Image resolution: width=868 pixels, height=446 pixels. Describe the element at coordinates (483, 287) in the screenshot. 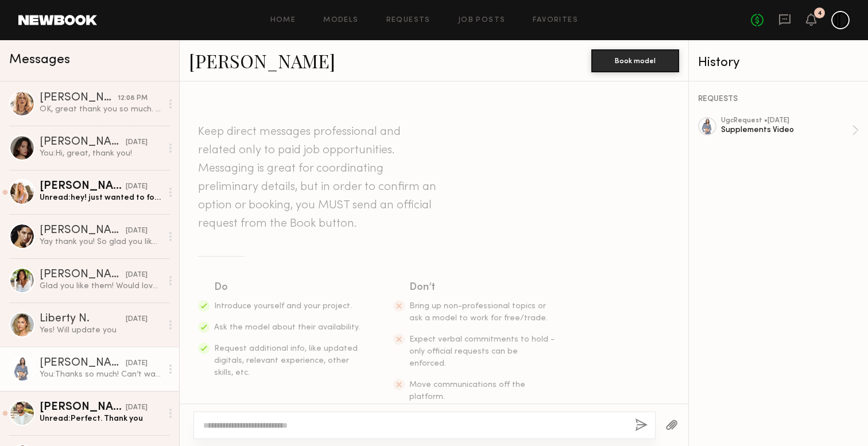

I see `div: Don’t` at that location.